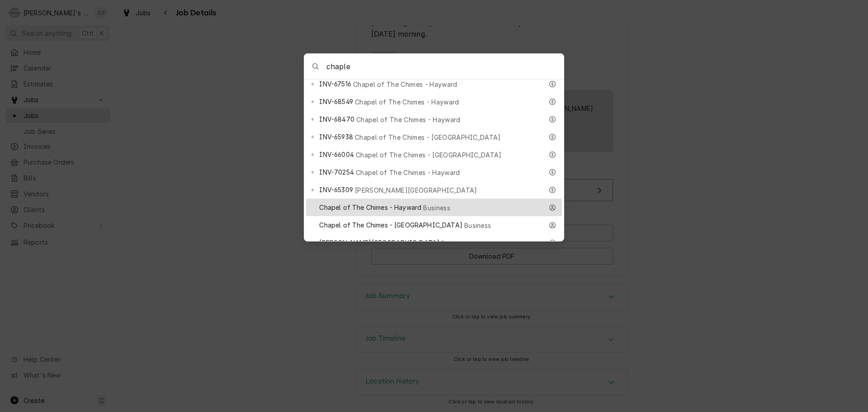 Image resolution: width=868 pixels, height=412 pixels. I want to click on span: INV-67516, so click(335, 84).